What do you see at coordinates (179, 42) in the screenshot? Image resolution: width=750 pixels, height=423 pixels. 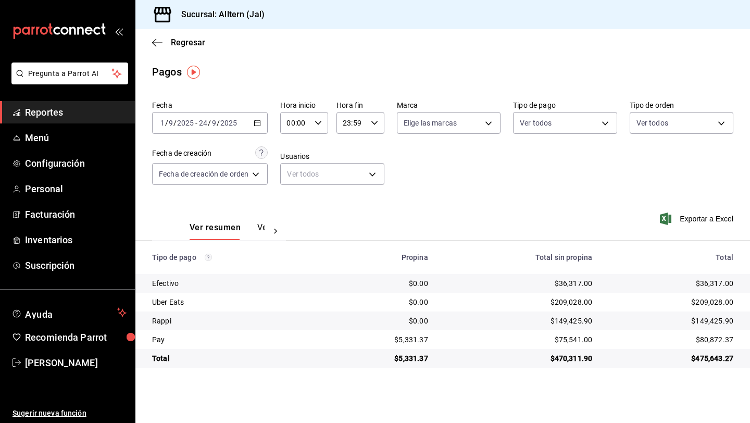 I see `button: Regresar` at bounding box center [179, 42].